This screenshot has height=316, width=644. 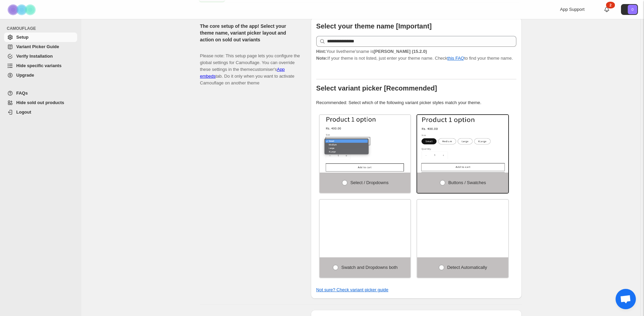 I want to click on span: Detect Automatically, so click(x=467, y=267).